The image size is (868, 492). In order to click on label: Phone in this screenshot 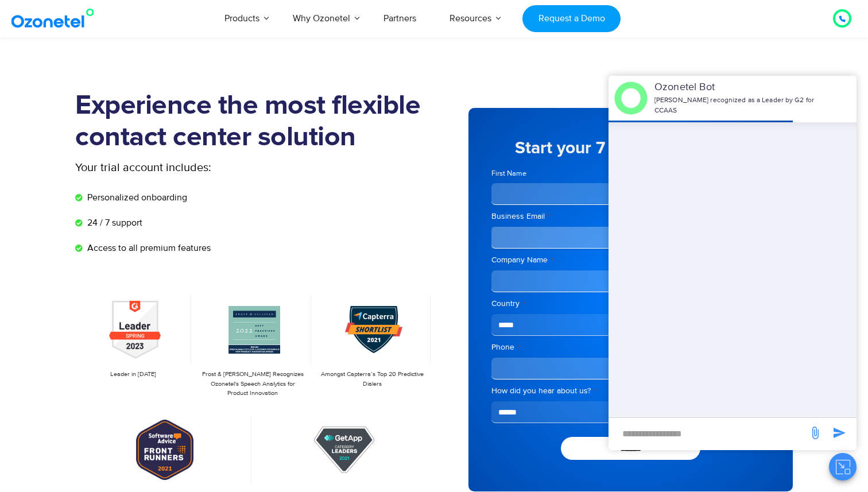, I will do `click(631, 347)`.